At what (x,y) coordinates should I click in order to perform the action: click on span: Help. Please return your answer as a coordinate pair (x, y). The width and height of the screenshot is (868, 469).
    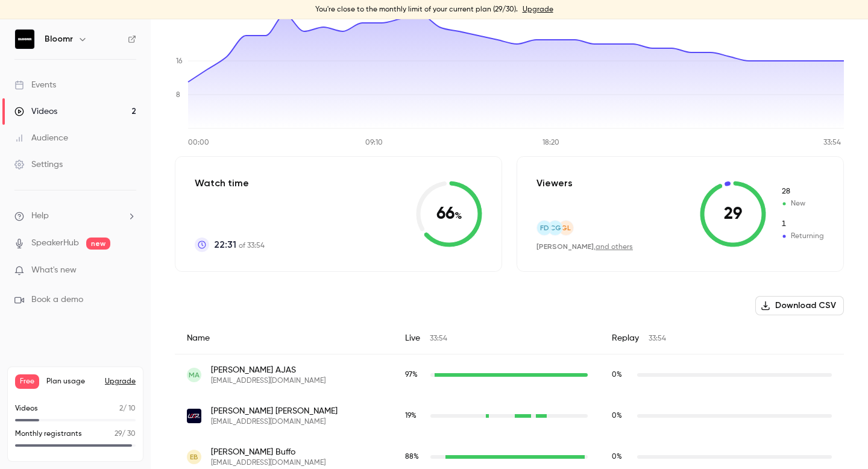
    Looking at the image, I should click on (40, 216).